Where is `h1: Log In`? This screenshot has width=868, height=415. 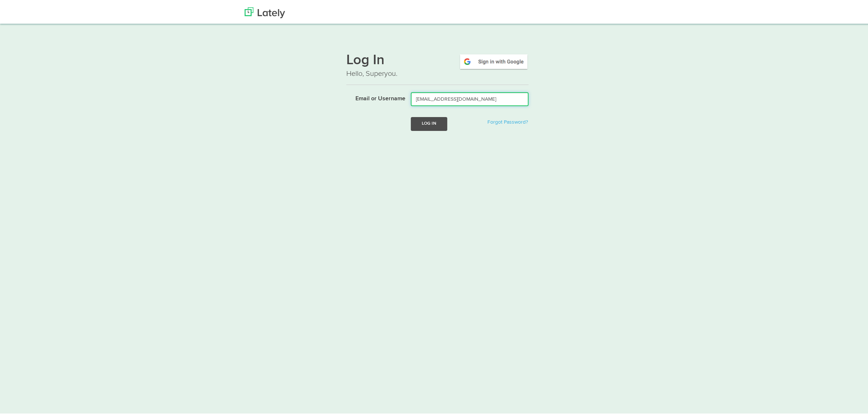 h1: Log In is located at coordinates (438, 59).